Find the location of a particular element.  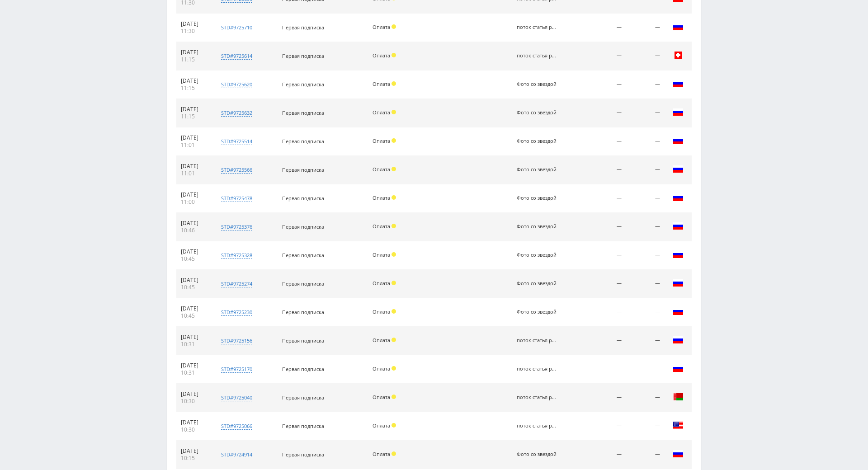

img: che.png is located at coordinates (678, 55).